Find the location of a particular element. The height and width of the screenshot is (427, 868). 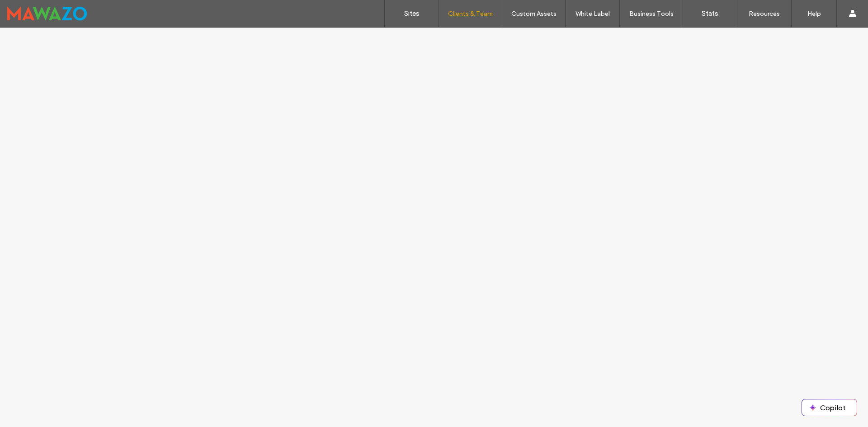

button: Copilot is located at coordinates (829, 408).